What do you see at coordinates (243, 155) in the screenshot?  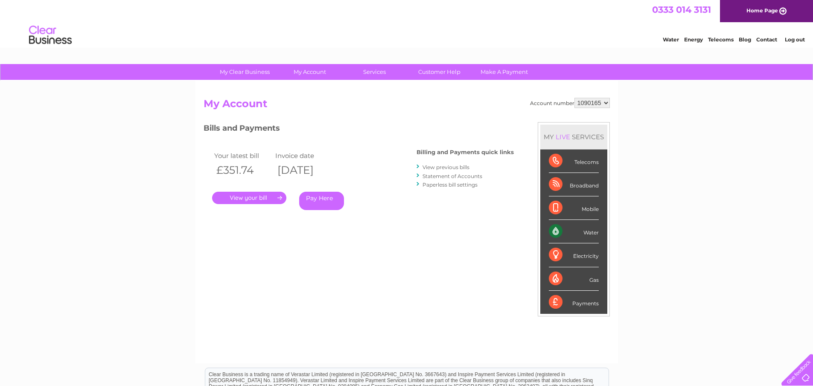 I see `td: Your latest bill` at bounding box center [243, 155].